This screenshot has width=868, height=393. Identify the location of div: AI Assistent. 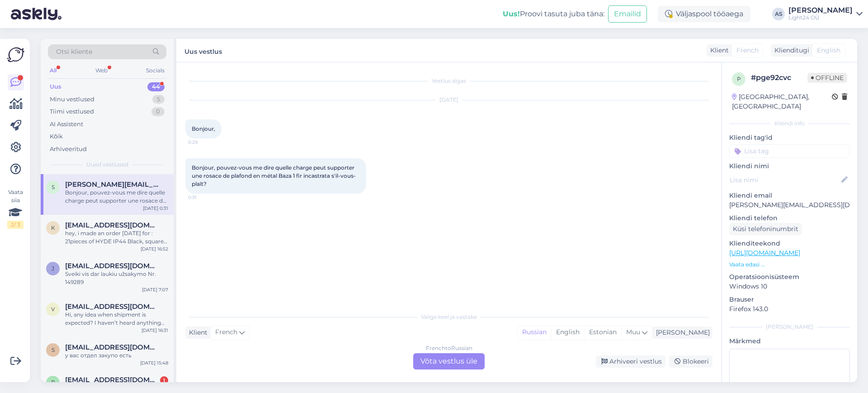
(67, 124).